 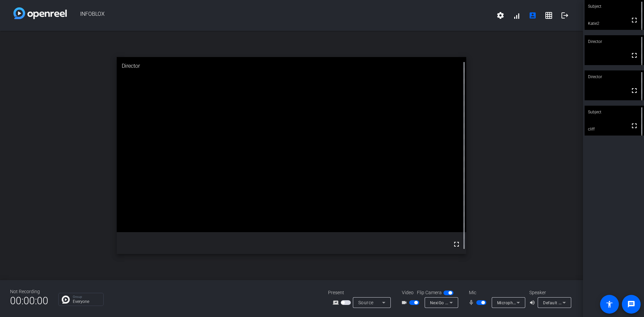 I want to click on mat-icon: videocam_outline, so click(x=405, y=302).